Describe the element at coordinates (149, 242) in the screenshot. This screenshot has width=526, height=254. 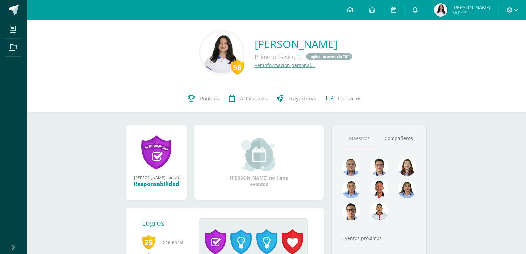
I see `span: 25` at that location.